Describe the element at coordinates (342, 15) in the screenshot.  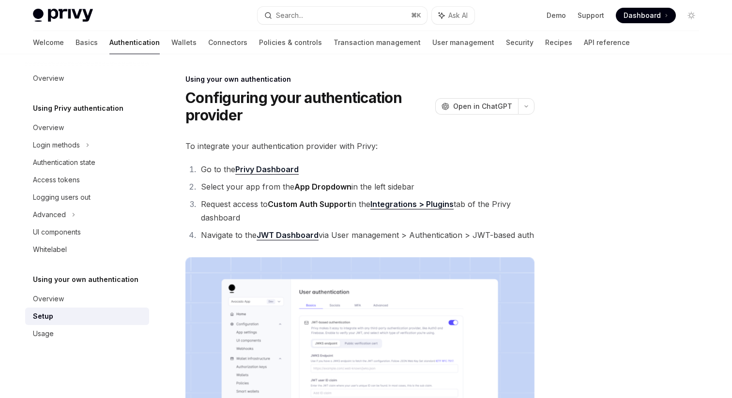
I see `button: Search...⌘K` at that location.